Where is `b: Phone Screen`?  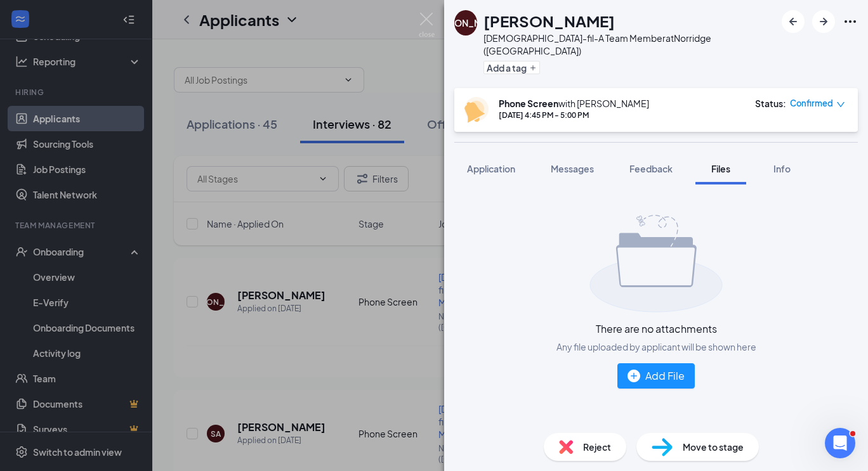 b: Phone Screen is located at coordinates (528, 103).